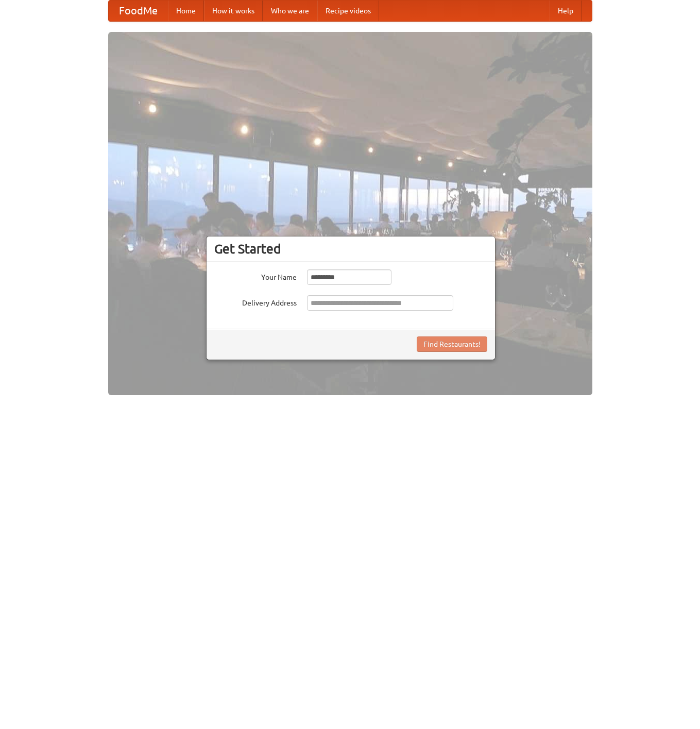 Image resolution: width=700 pixels, height=729 pixels. What do you see at coordinates (290, 11) in the screenshot?
I see `a: Who we are` at bounding box center [290, 11].